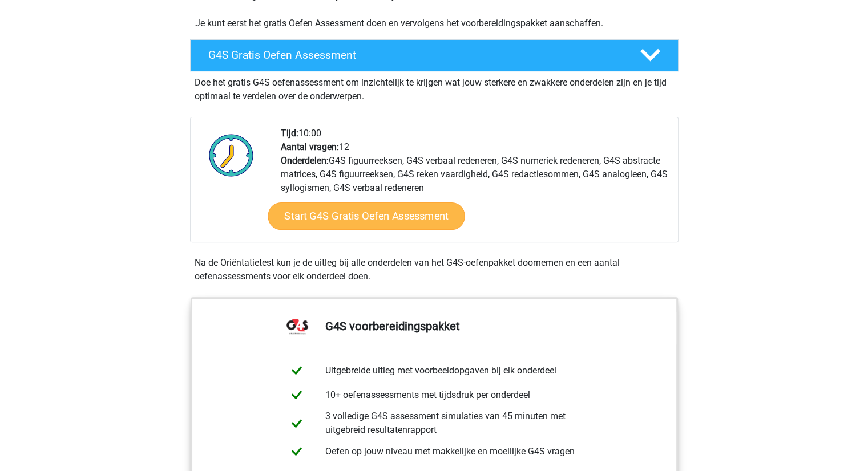 Image resolution: width=868 pixels, height=471 pixels. What do you see at coordinates (434, 88) in the screenshot?
I see `div: Doe het gratis G4S oefenassessment om inzichtelijk te krijgen wat jouw sterkere en zwakkere onder...` at bounding box center [434, 88].